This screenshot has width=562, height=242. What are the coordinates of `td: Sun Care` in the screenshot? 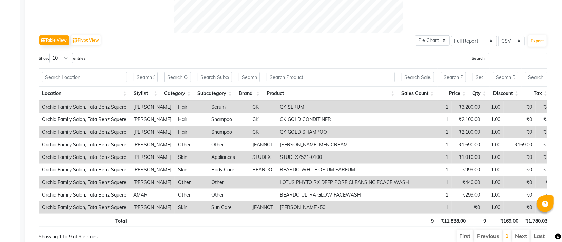 It's located at (228, 207).